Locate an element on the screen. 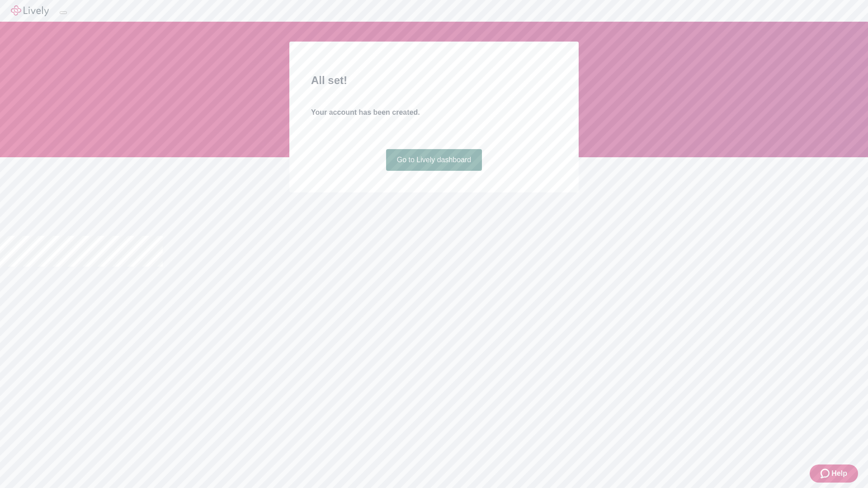  h2: All set! is located at coordinates (434, 81).